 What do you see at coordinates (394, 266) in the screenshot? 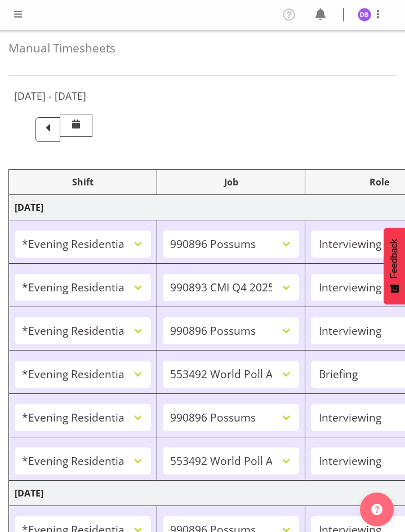
I see `button: Feedback - Show survey` at bounding box center [394, 266].